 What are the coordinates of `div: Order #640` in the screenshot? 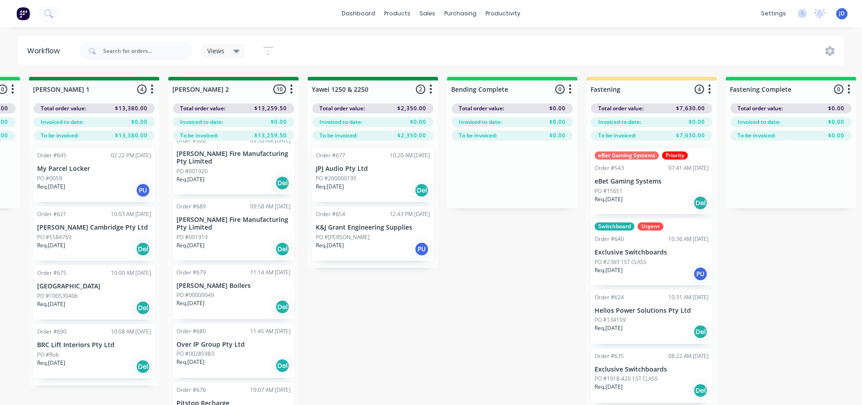 It's located at (609, 239).